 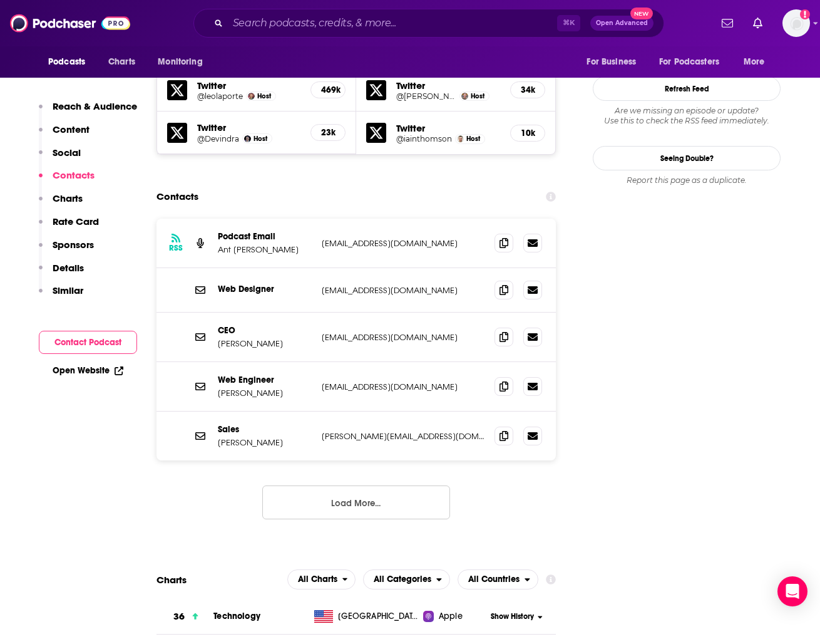 What do you see at coordinates (247, 138) in the screenshot?
I see `a: Devindra Hardawar` at bounding box center [247, 138].